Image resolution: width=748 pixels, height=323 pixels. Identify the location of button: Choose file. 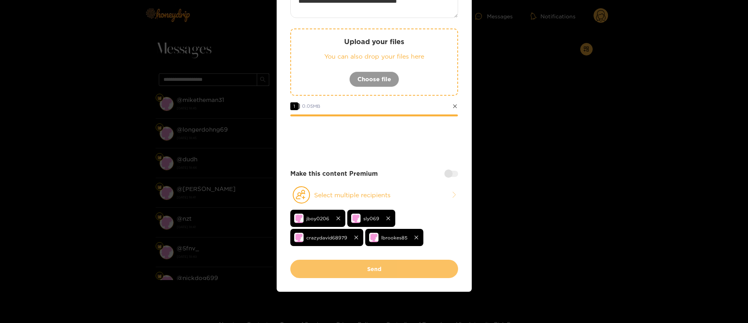
(374, 79).